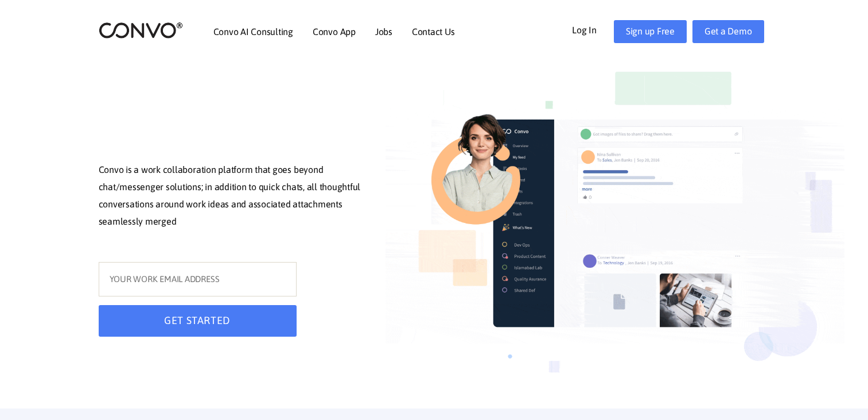 This screenshot has height=420, width=868. Describe the element at coordinates (253, 32) in the screenshot. I see `a: Convo AI Consulting` at that location.